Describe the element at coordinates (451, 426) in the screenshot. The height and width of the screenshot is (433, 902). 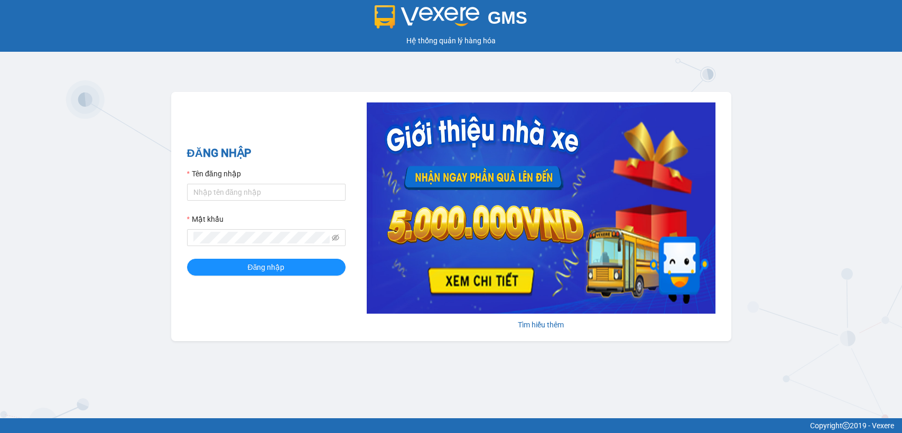
I see `div: Copyright 2019 - Vexere` at that location.